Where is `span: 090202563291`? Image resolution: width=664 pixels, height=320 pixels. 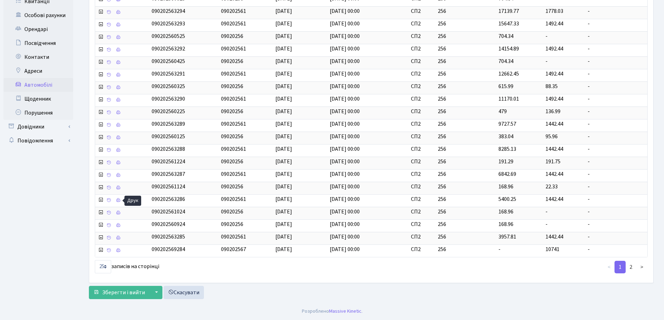 span: 090202563291 is located at coordinates (168, 74).